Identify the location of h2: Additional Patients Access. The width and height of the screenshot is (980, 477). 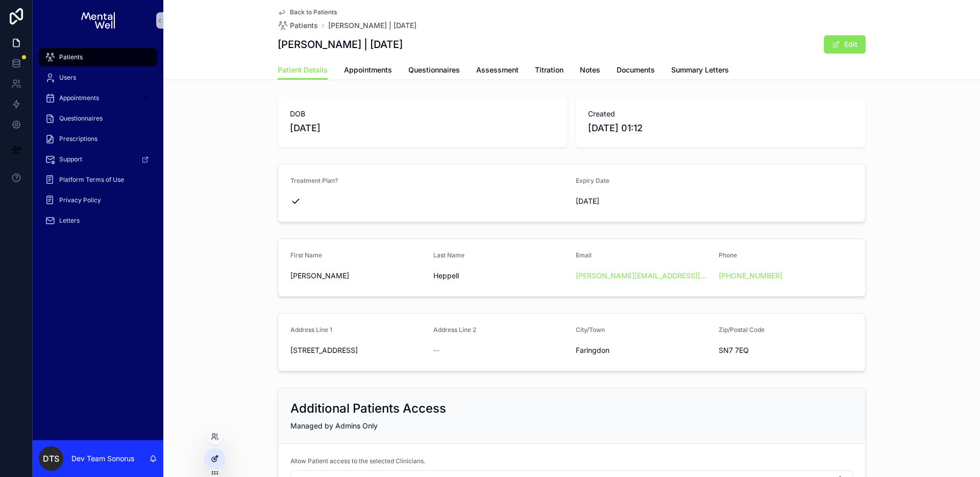
(368, 408).